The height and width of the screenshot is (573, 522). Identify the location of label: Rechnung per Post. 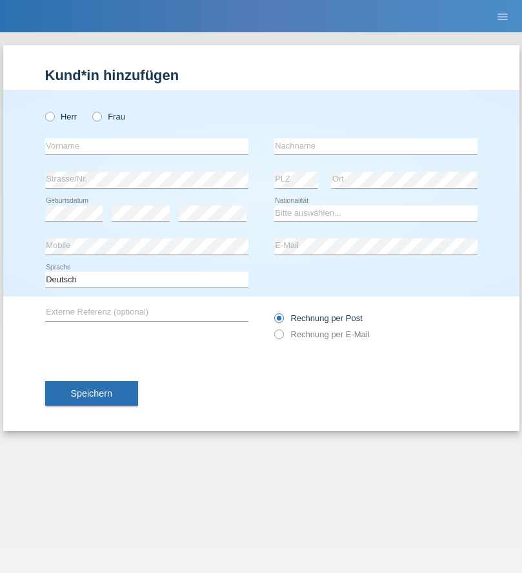
(318, 318).